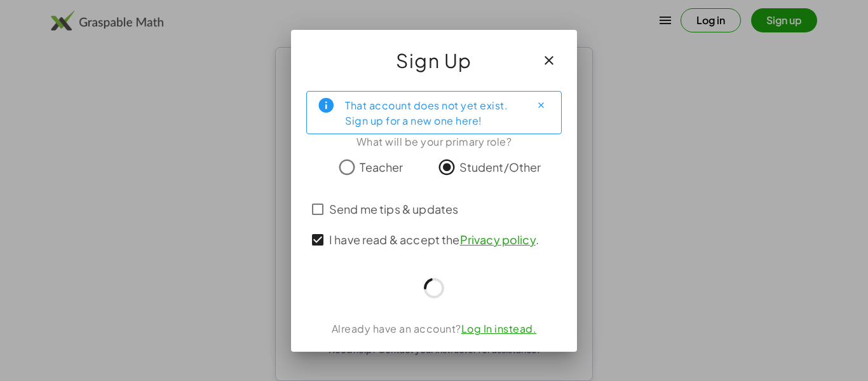 Image resolution: width=868 pixels, height=381 pixels. Describe the element at coordinates (434, 239) in the screenshot. I see `span: I have read & accept the .` at that location.